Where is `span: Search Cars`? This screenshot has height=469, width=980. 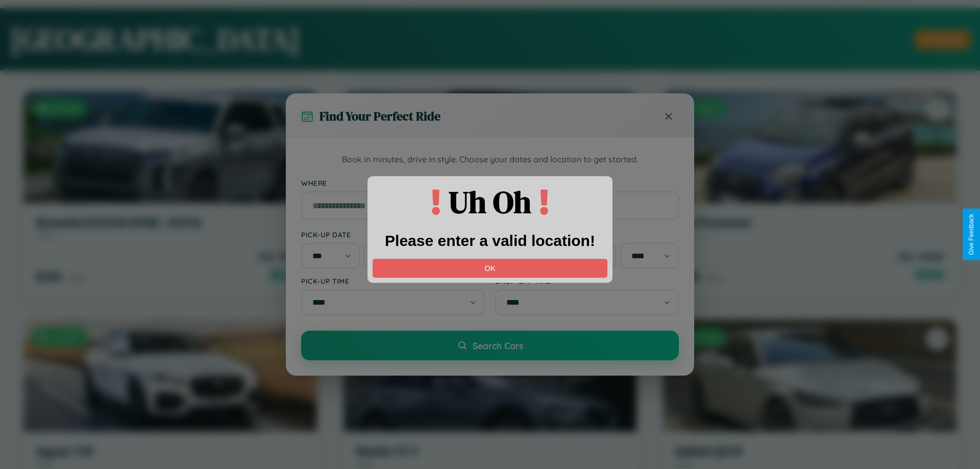
span: Search Cars is located at coordinates (497, 345).